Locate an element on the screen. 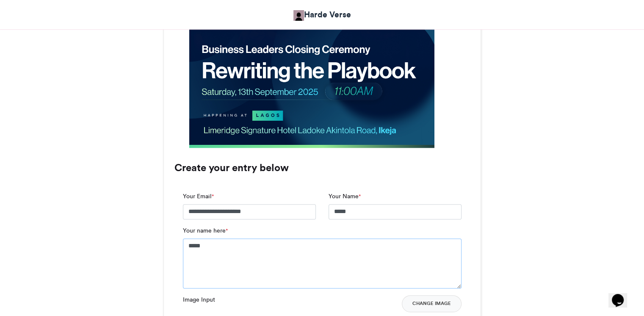 Image resolution: width=644 pixels, height=316 pixels. img: Harde Business School is located at coordinates (299, 15).